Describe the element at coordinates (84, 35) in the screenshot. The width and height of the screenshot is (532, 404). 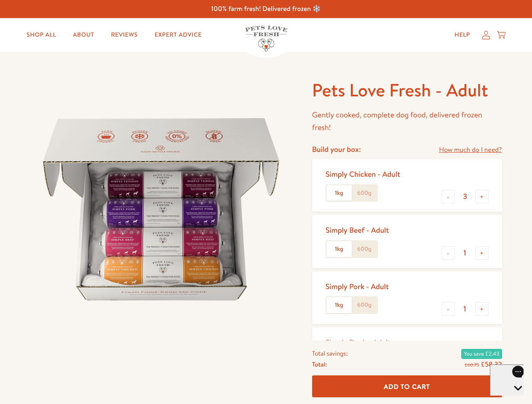
I see `a: About` at that location.